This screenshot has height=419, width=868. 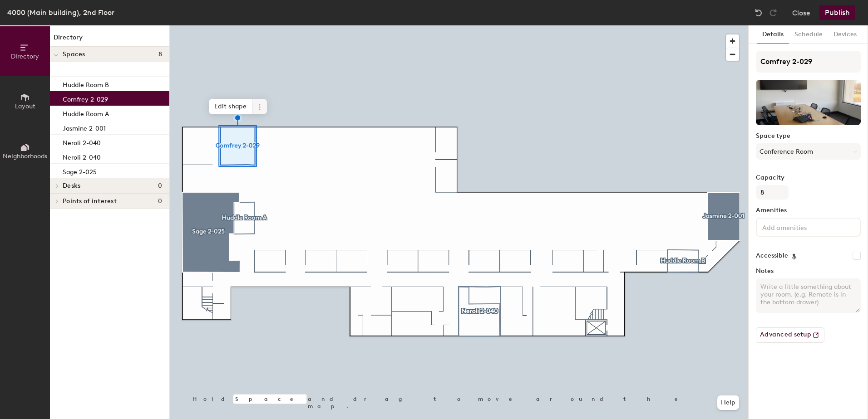 What do you see at coordinates (837, 13) in the screenshot?
I see `button: Publish` at bounding box center [837, 13].